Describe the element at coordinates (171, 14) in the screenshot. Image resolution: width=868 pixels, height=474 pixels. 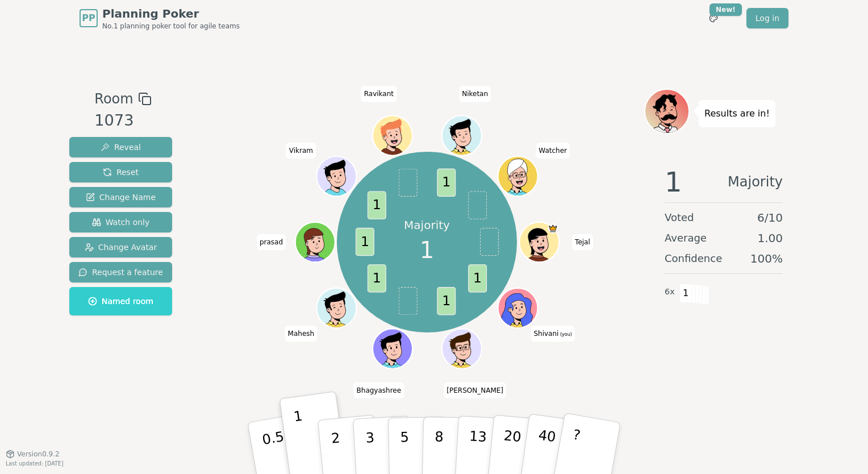
I see `span: Planning Poker` at that location.